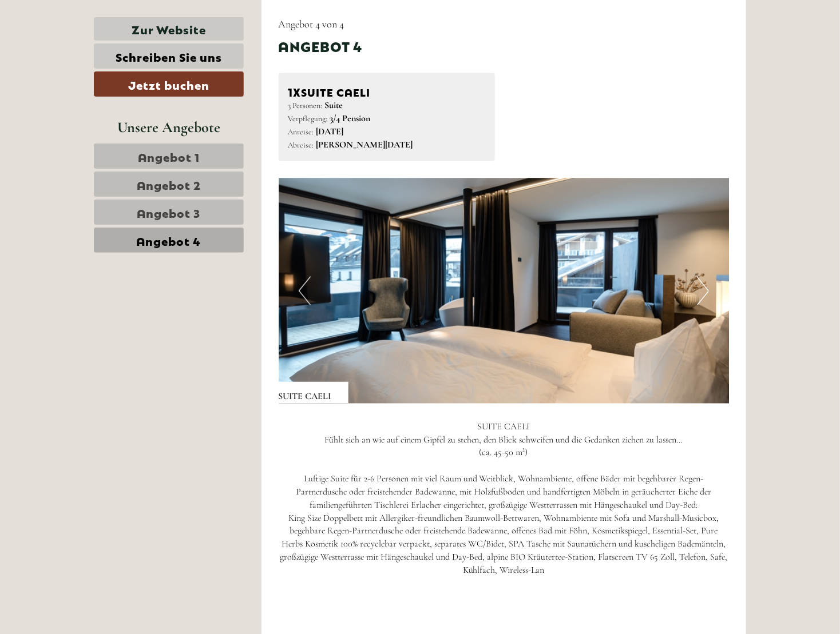 The height and width of the screenshot is (634, 840). What do you see at coordinates (301, 145) in the screenshot?
I see `small: Abreise:` at bounding box center [301, 145].